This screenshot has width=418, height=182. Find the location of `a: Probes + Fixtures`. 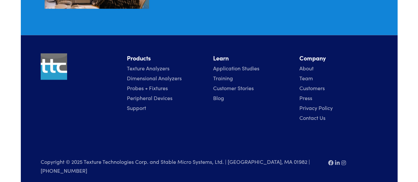

a: Probes + Fixtures is located at coordinates (147, 88).